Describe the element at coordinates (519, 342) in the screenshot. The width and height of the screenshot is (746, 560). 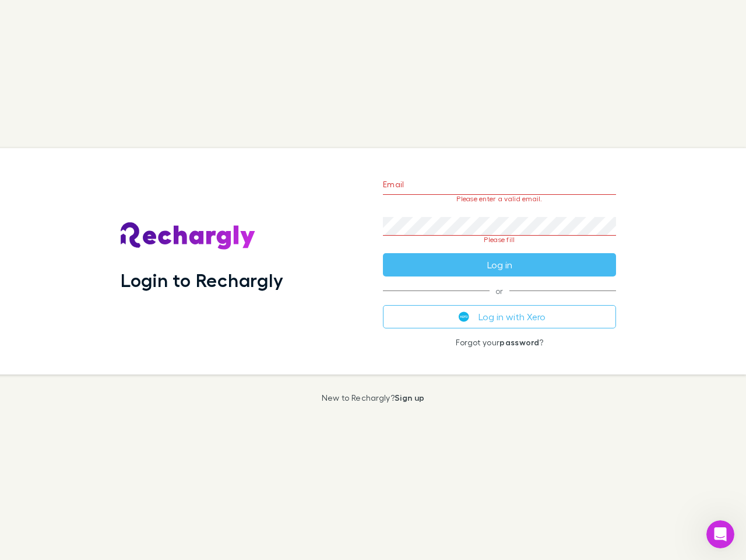
I see `a: password` at that location.